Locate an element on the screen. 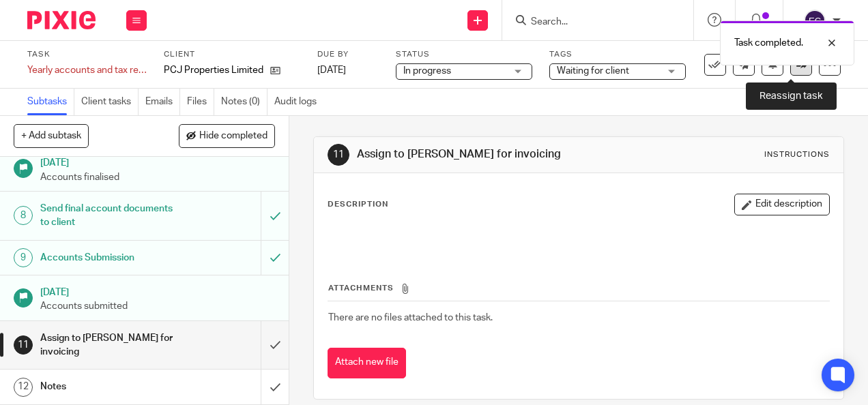 This screenshot has width=868, height=405. div: 8 is located at coordinates (23, 215).